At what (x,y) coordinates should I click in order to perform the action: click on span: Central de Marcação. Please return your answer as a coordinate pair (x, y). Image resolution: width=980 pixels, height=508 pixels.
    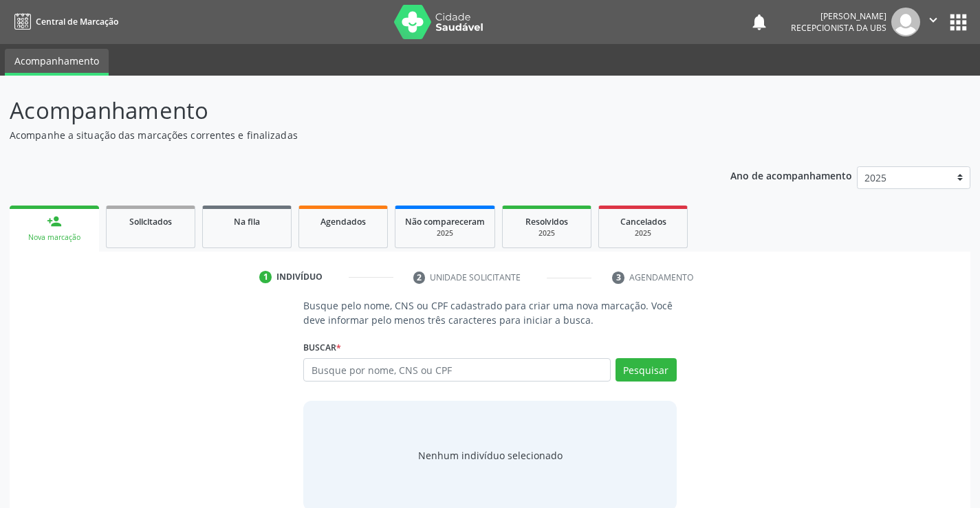
    Looking at the image, I should click on (77, 21).